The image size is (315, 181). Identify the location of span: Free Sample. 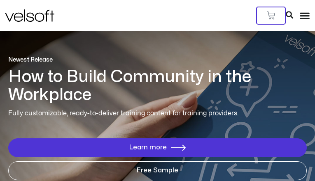
(157, 171).